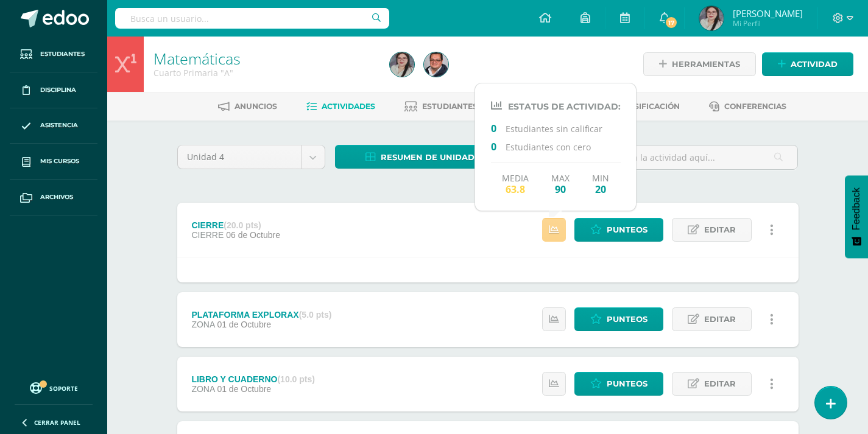 This screenshot has height=434, width=868. What do you see at coordinates (239, 157) in the screenshot?
I see `span: Unidad 4` at bounding box center [239, 157].